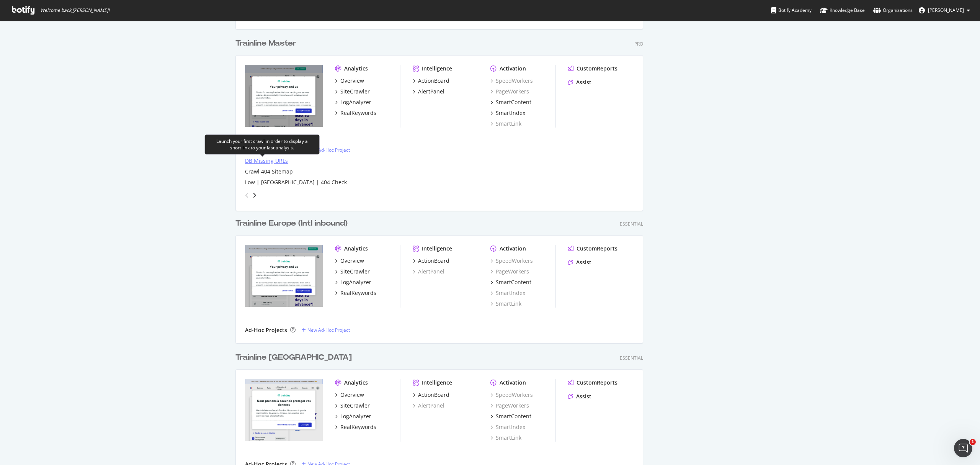  What do you see at coordinates (283, 410) in the screenshot?
I see `img: https://www.thetrainline.com/fr` at bounding box center [283, 410].